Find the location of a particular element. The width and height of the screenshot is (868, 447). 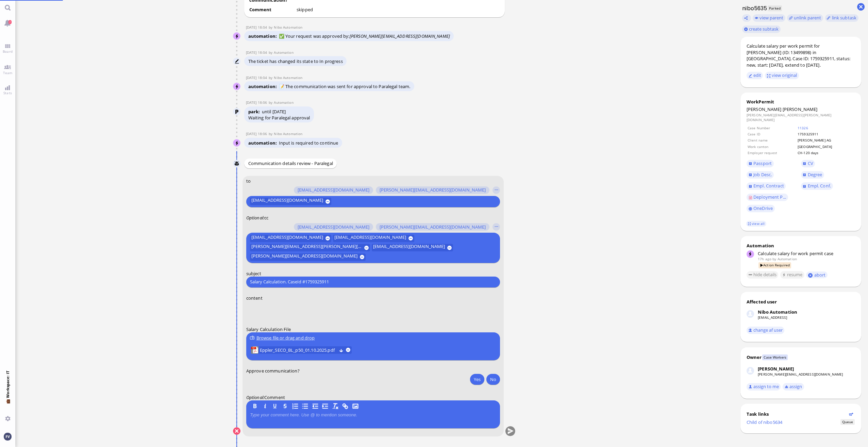

span: cc is located at coordinates (266, 218).